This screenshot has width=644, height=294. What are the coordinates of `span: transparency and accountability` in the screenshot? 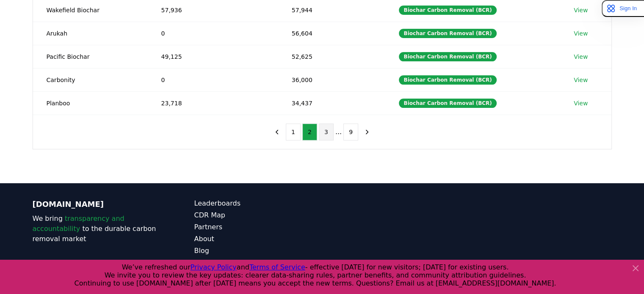 It's located at (78, 224).